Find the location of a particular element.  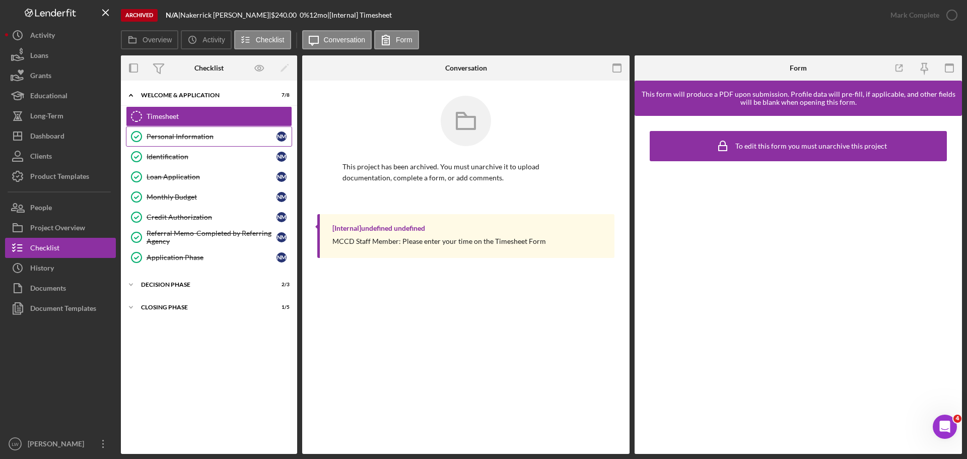

a: Application PhaseNM is located at coordinates (209, 257).